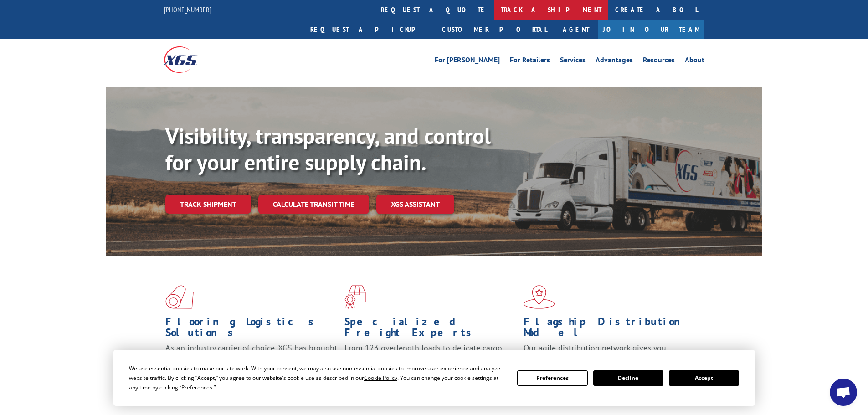  Describe the element at coordinates (573, 61) in the screenshot. I see `a: Services` at that location.